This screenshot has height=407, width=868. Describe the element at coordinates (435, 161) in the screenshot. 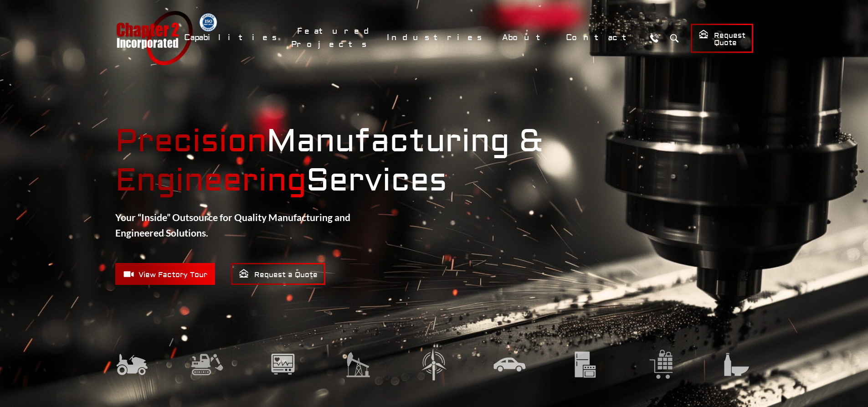

I see `strong: Manufacturing & Services` at that location.